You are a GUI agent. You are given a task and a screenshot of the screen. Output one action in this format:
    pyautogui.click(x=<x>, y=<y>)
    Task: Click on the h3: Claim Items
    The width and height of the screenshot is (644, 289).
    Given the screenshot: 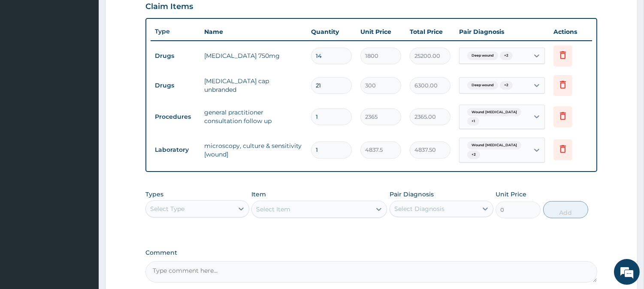 What is the action you would take?
    pyautogui.click(x=169, y=7)
    